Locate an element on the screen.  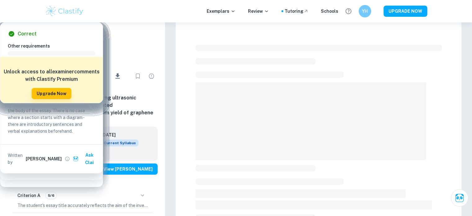
div: This exemplar is based on the current syllabus. Feel free to refer to it for inspiration/ideas wh... is located at coordinates (120, 143).